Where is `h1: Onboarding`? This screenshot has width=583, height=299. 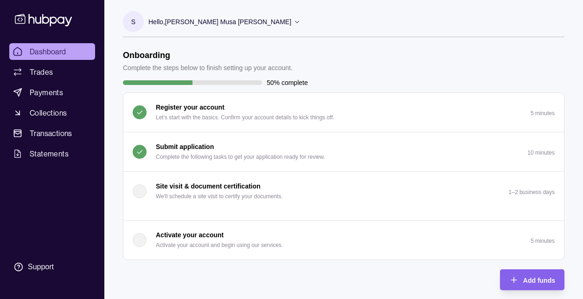 h1: Onboarding is located at coordinates (208, 55).